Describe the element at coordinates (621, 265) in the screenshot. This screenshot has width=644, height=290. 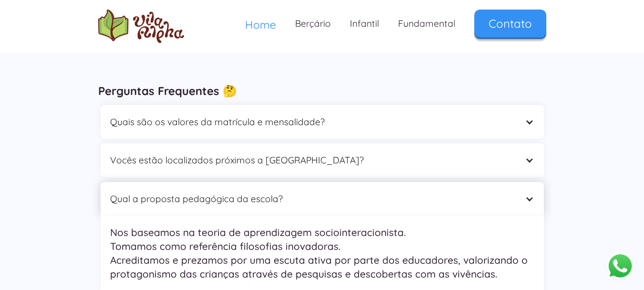
I see `button: Abrir WhatsApp` at that location.